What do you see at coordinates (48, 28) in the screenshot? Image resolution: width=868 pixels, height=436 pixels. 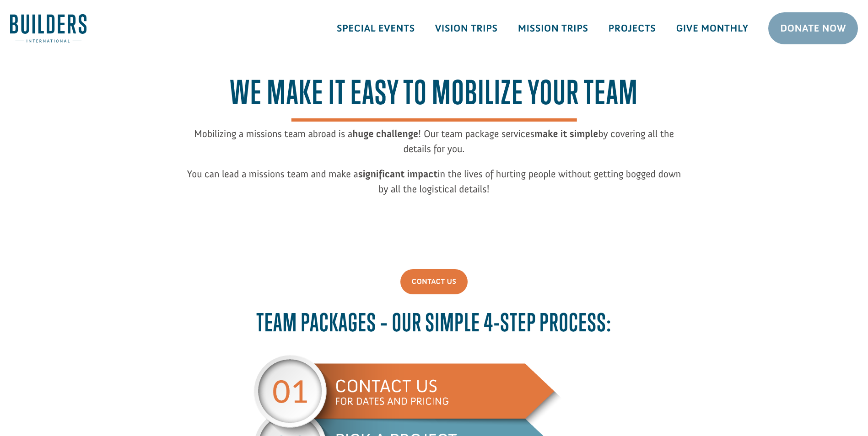 I see `img: Builders International` at bounding box center [48, 28].